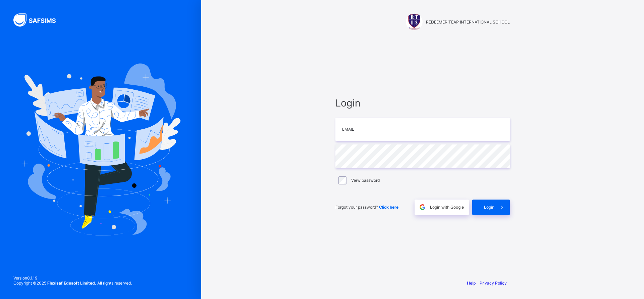 The width and height of the screenshot is (644, 299). Describe the element at coordinates (72, 283) in the screenshot. I see `span: Copyright © 2025 All rights reserved.` at that location.